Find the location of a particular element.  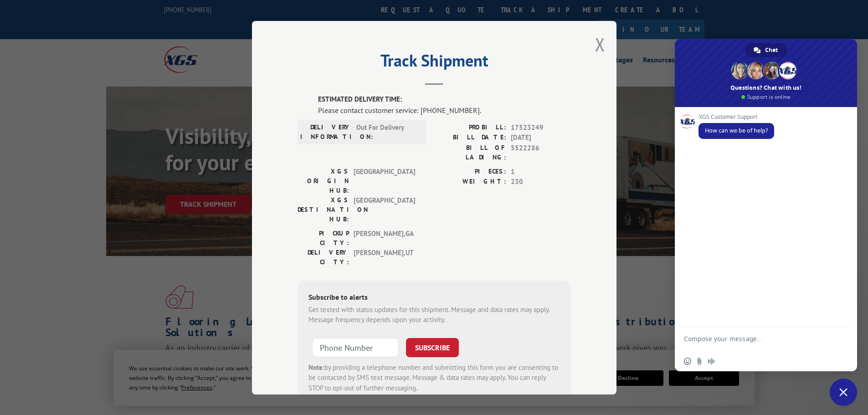

label: XGS DESTINATION HUB: is located at coordinates (323, 209).